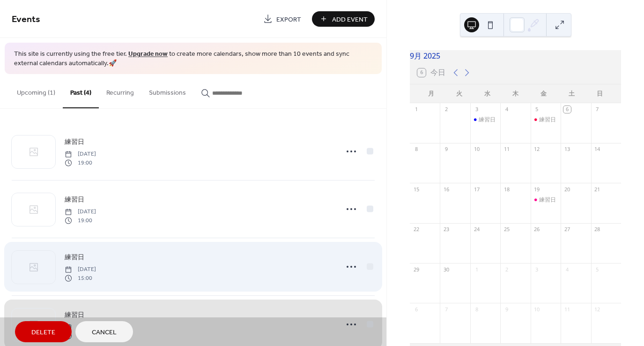 The height and width of the screenshot is (346, 644). What do you see at coordinates (193, 59) in the screenshot?
I see `span: This site is currently using the free tier. to create more calendars, show more than 10 events an...` at bounding box center [193, 59].